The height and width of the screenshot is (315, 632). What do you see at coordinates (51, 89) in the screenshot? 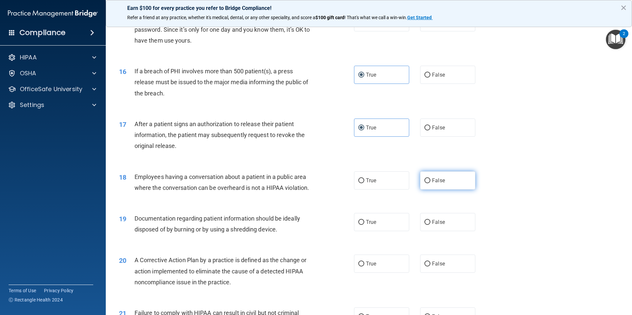
I see `p: OfficeSafe University` at bounding box center [51, 89].